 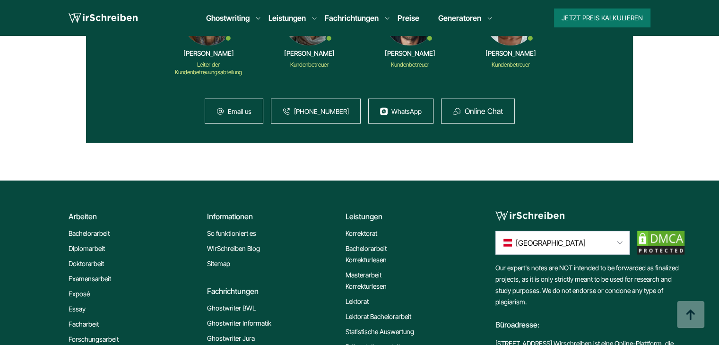 I want to click on a: So funktioniert es, so click(x=232, y=234).